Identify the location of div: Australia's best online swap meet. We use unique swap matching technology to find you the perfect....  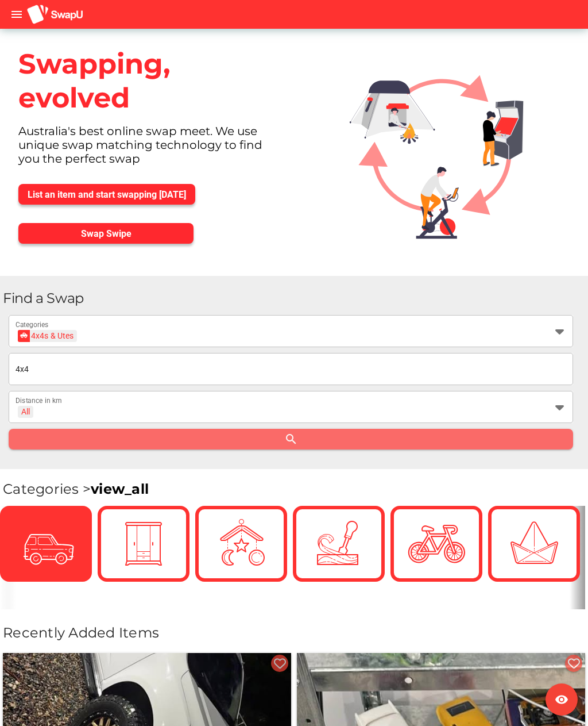
(152, 149).